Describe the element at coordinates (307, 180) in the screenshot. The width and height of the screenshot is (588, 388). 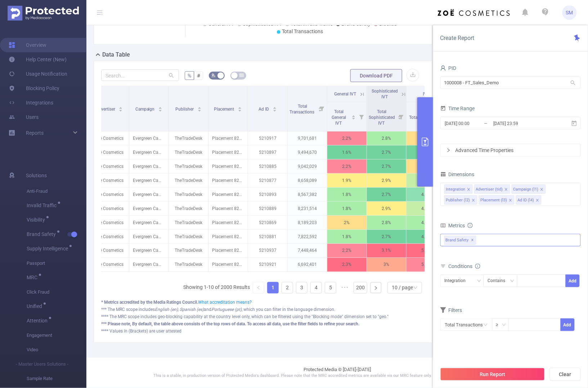
I see `p: 8,658,089` at that location.